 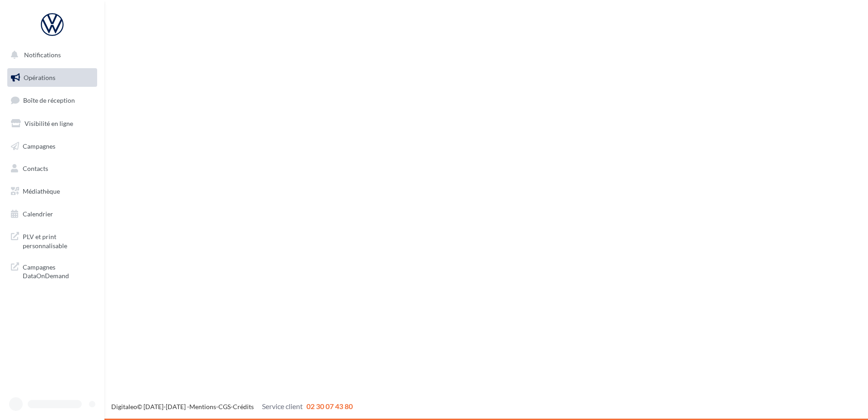 I want to click on span: Service client, so click(x=282, y=406).